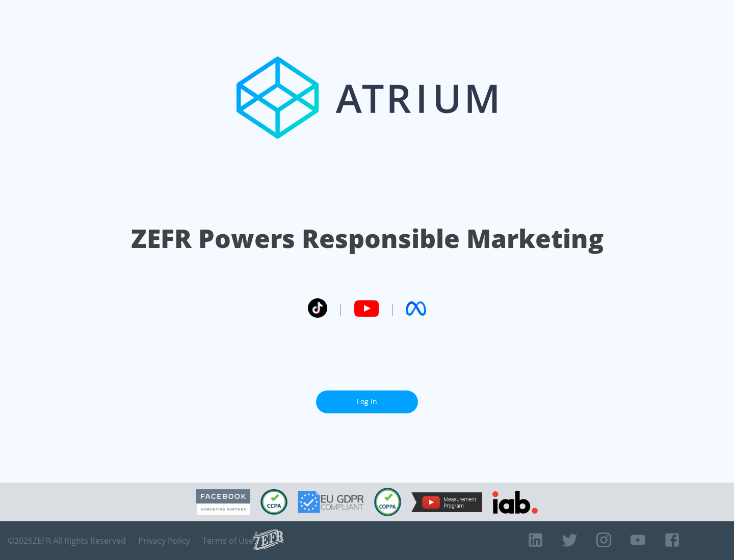 The image size is (734, 560). What do you see at coordinates (67, 541) in the screenshot?
I see `span: © 2025 ZEFR All Rights Reserved` at bounding box center [67, 541].